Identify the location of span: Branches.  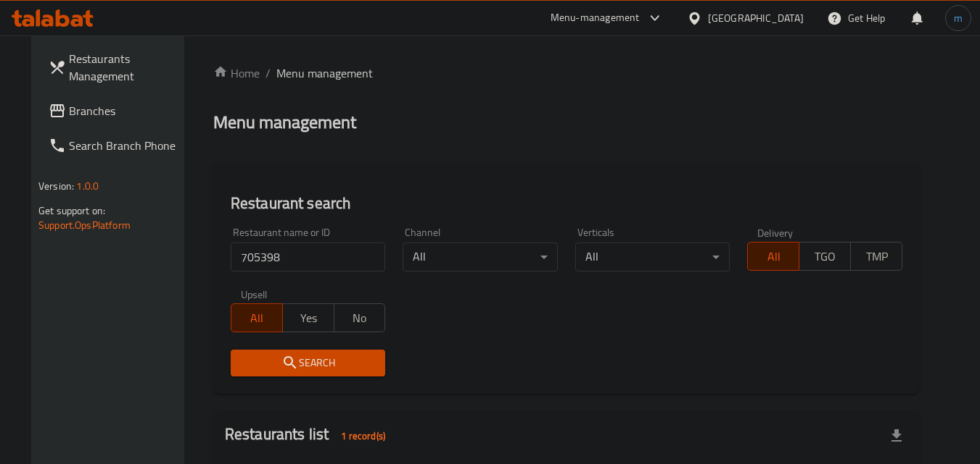
(126, 111).